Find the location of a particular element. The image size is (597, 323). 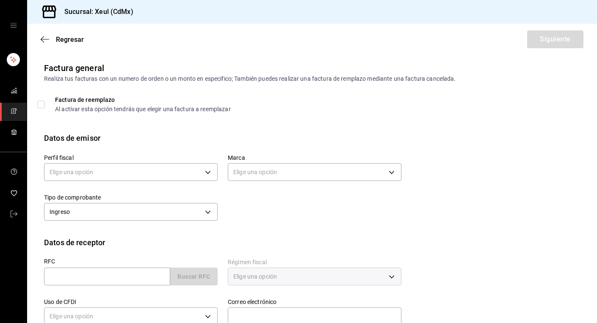

label: Perfil fiscal is located at coordinates (131, 158).